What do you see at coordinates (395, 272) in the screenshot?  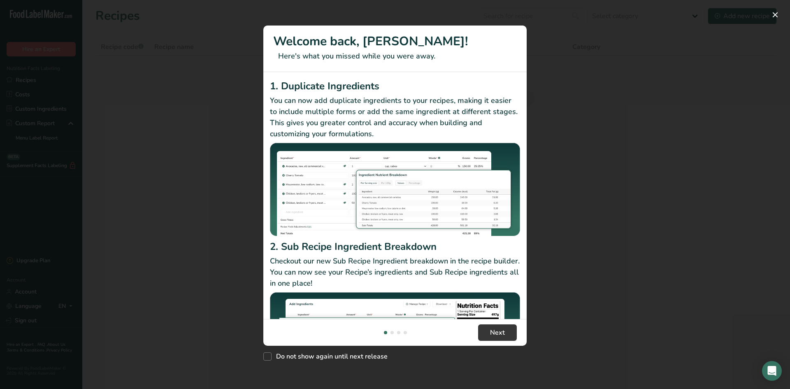 I see `p: Checkout our new Sub Recipe Ingredient breakdown in the recipe builder. You can now see your Reci...` at bounding box center [395, 272].